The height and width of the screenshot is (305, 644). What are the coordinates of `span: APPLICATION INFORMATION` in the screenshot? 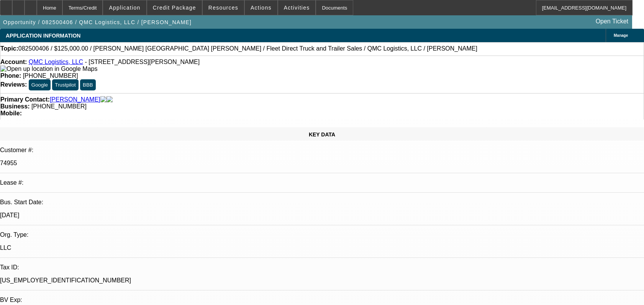 It's located at (43, 36).